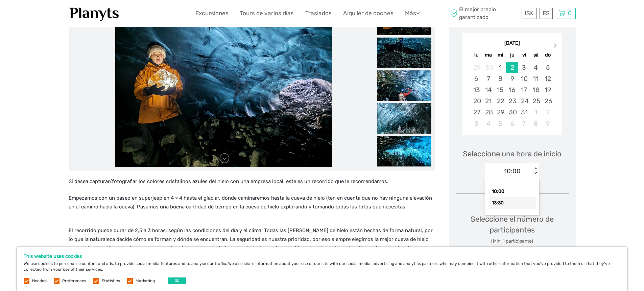 The height and width of the screenshot is (291, 644). I want to click on div: Choose martes, 28 de octubre de 2025, so click(488, 112).